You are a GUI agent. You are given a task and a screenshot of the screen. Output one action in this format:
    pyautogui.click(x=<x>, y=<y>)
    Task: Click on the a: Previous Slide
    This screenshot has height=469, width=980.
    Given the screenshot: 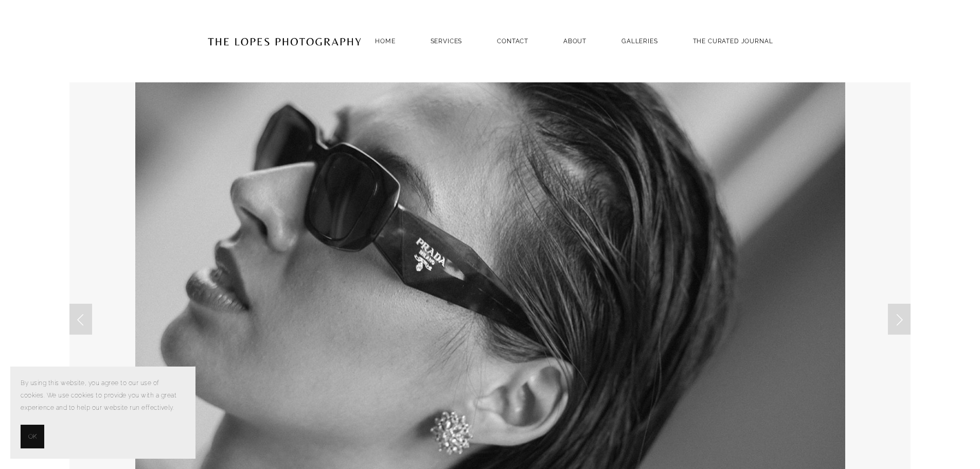 What is the action you would take?
    pyautogui.click(x=81, y=319)
    